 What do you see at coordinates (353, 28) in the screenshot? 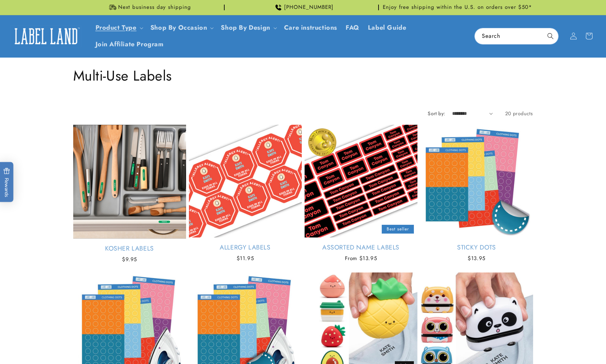
I see `span: FAQ` at bounding box center [353, 28].